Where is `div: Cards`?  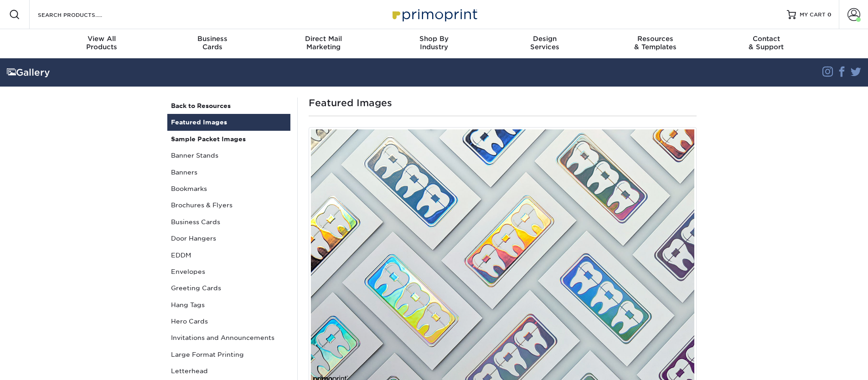 div: Cards is located at coordinates (213, 43).